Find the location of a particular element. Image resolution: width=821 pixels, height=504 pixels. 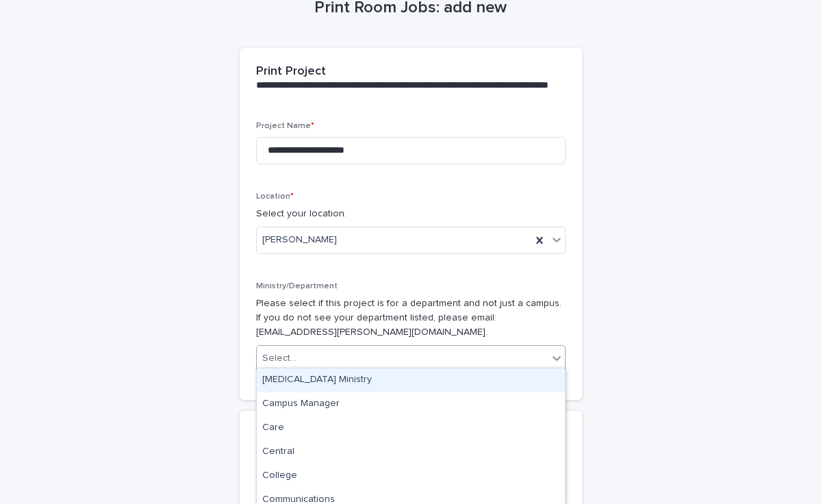

span: Ministry/Department is located at coordinates (296, 286).